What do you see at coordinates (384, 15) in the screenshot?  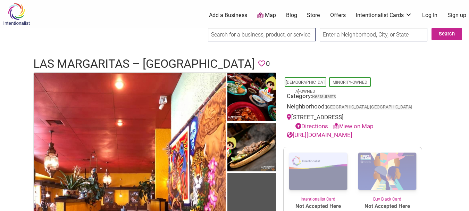 I see `a: Intentionalist Cards` at bounding box center [384, 15].